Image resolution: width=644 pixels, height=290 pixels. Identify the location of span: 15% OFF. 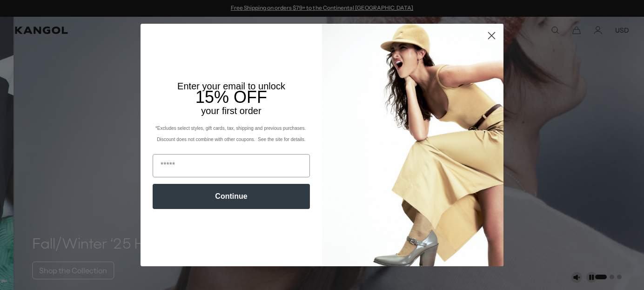
(231, 97).